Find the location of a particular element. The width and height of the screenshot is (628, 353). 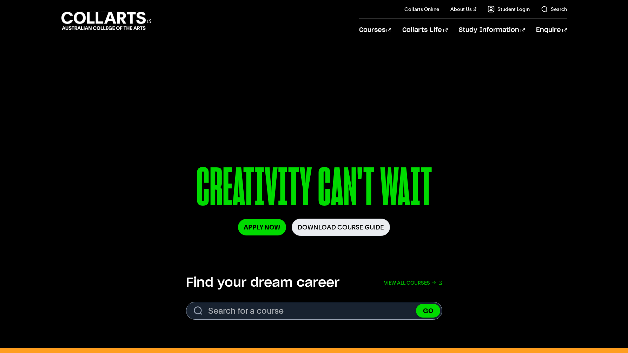

a: Student Login is located at coordinates (509, 9).